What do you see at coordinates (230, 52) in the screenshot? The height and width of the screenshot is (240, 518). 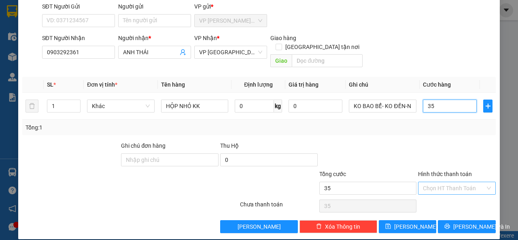 I see `span: VP Bình Phú` at bounding box center [230, 52].